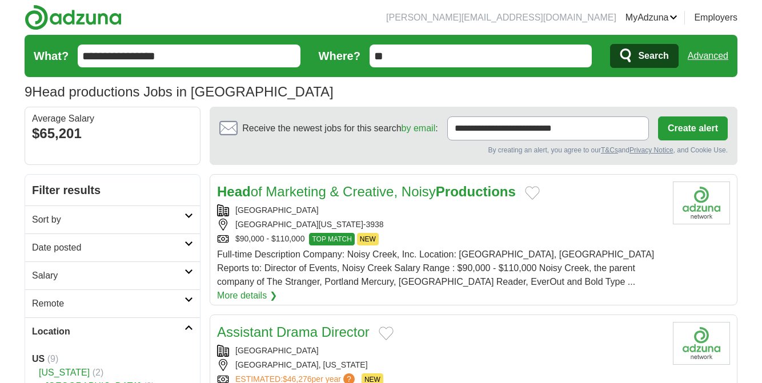 This screenshot has width=762, height=383. What do you see at coordinates (473, 150) in the screenshot?
I see `div: By creating an alert, you agree to our and , and Cookie Use.` at bounding box center [473, 150].